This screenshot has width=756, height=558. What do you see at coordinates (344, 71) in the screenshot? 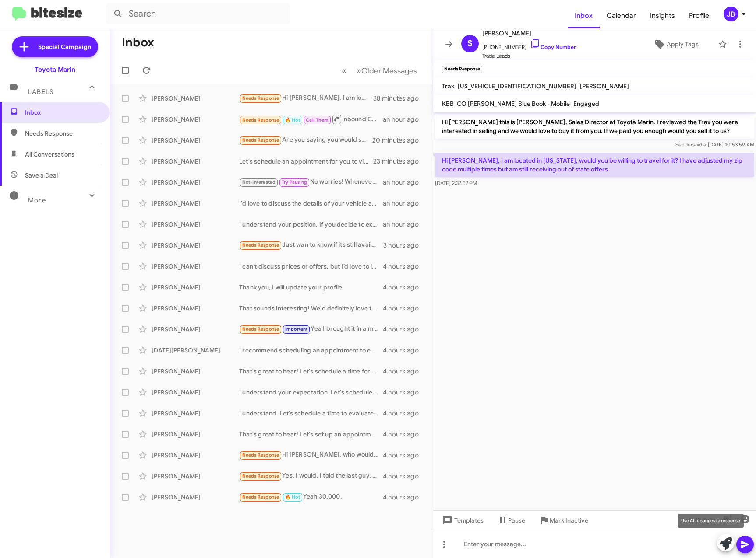
I see `button: Previous` at bounding box center [344, 71].